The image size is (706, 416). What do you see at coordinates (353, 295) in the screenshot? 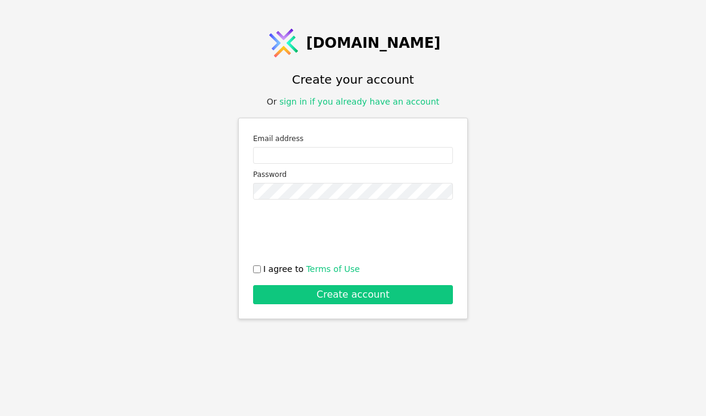
I see `button: Create account` at bounding box center [353, 295].